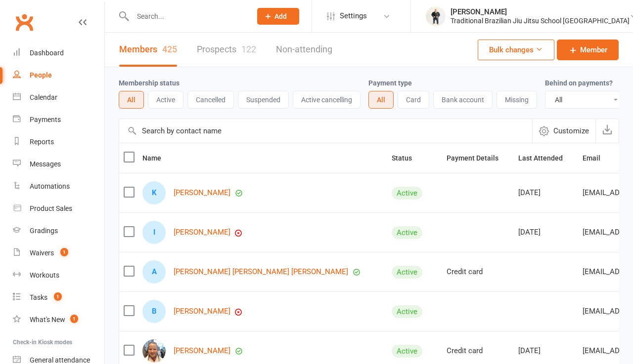 This screenshot has height=364, width=633. What do you see at coordinates (157, 159) in the screenshot?
I see `button: Name` at bounding box center [157, 159].